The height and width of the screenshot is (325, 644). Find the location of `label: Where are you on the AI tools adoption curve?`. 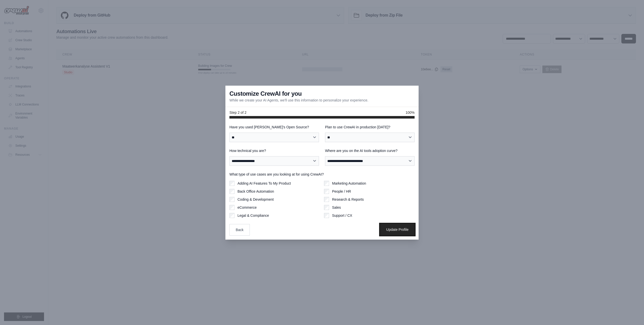

label: Where are you on the AI tools adoption curve? is located at coordinates (370, 151).